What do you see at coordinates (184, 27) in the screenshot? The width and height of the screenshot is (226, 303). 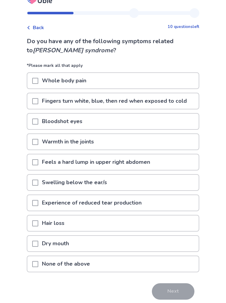 I see `p: 10 questions left` at bounding box center [184, 27].